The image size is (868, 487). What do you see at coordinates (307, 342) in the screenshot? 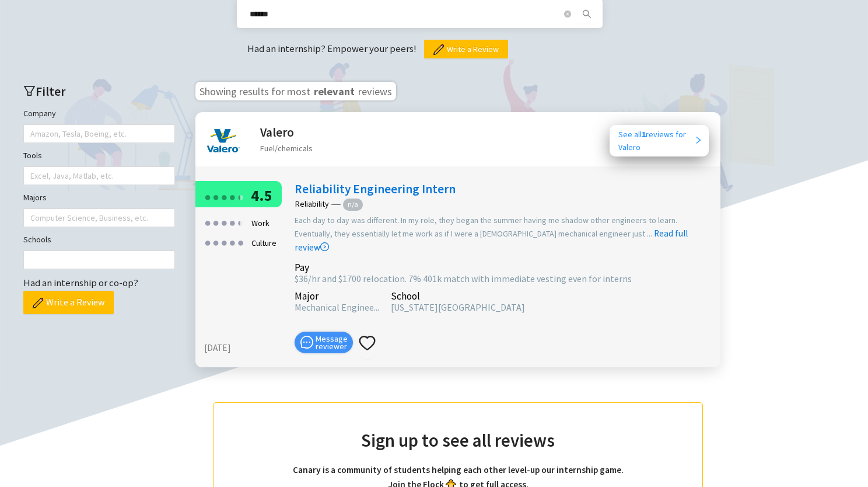
I see `span: message` at bounding box center [307, 342].